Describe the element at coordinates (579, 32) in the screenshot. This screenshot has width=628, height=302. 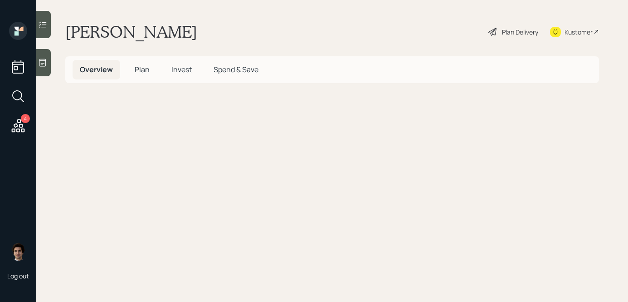
I see `div: Kustomer` at that location.